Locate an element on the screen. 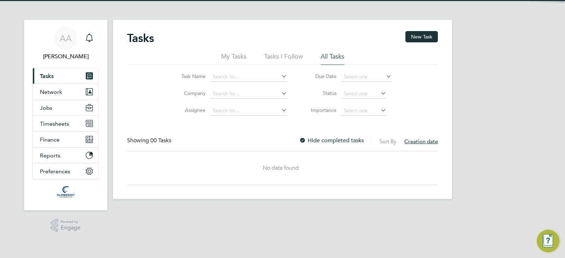 The height and width of the screenshot is (258, 565). span: Reports is located at coordinates (50, 155).